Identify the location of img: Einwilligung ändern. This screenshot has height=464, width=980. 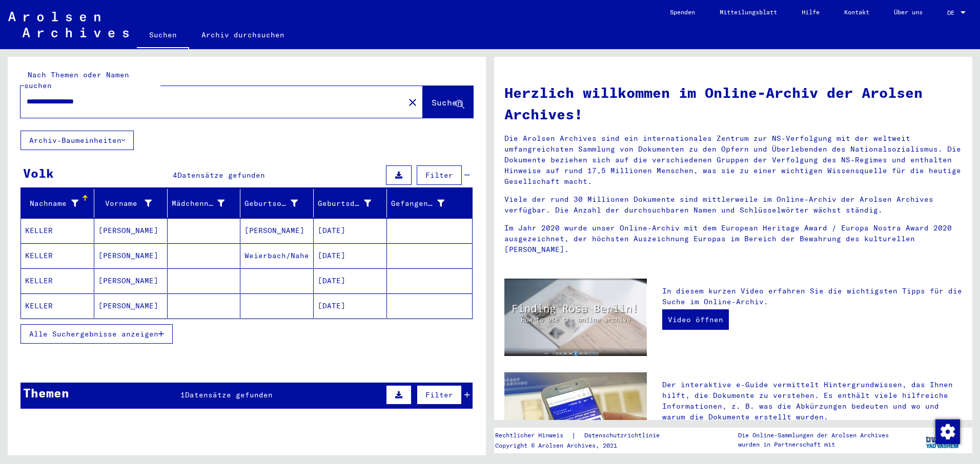
(948, 432).